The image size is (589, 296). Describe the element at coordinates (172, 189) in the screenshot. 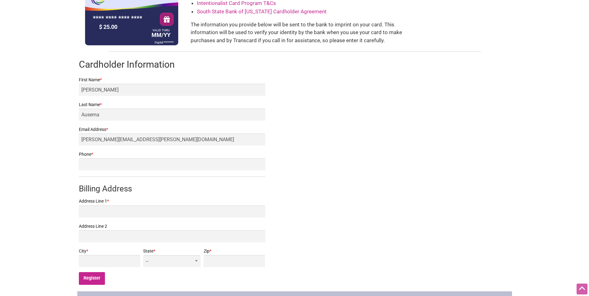

I see `h3: Billing Address` at that location.